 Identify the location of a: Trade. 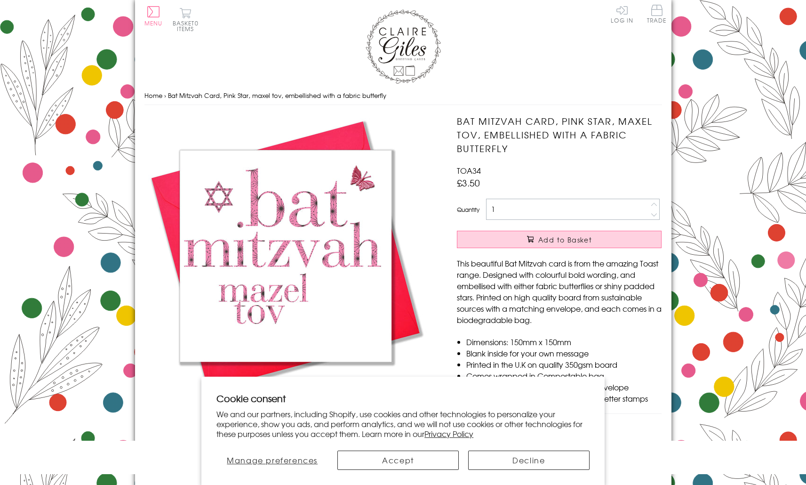
(657, 15).